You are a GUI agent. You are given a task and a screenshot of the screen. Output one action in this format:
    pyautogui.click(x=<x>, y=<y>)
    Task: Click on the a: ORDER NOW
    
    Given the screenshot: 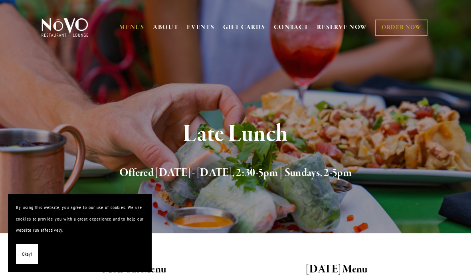 What is the action you would take?
    pyautogui.click(x=401, y=28)
    